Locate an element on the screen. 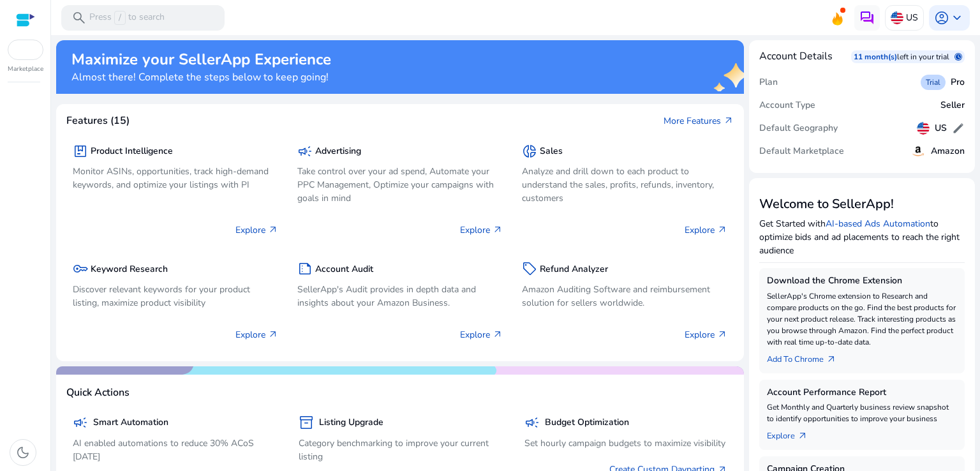 Image resolution: width=980 pixels, height=471 pixels. p: 11 month(s) is located at coordinates (876, 57).